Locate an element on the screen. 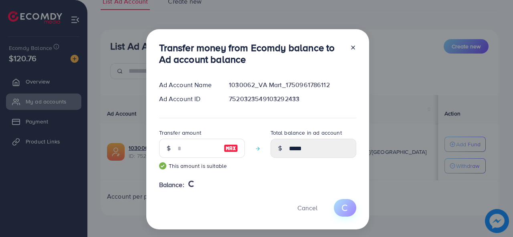 This screenshot has height=237, width=513. img: guide is located at coordinates (163, 166).